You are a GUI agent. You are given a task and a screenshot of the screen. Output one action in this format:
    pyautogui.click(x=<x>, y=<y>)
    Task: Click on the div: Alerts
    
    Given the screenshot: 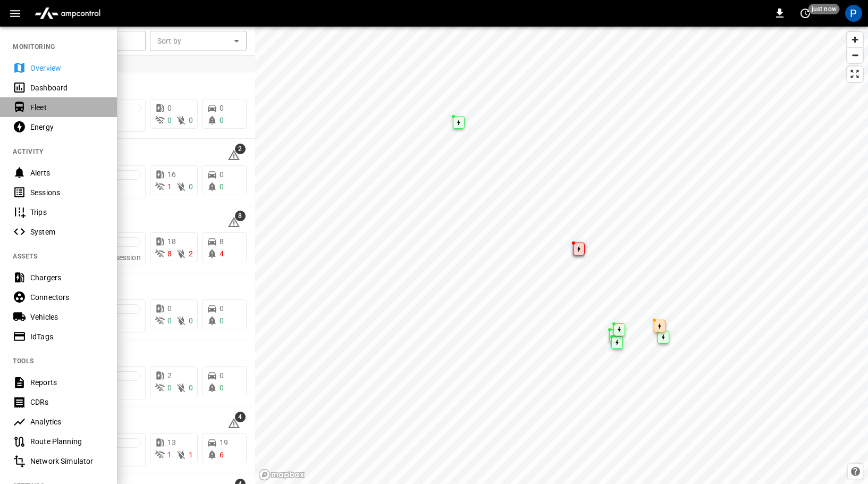 What is the action you would take?
    pyautogui.click(x=67, y=173)
    